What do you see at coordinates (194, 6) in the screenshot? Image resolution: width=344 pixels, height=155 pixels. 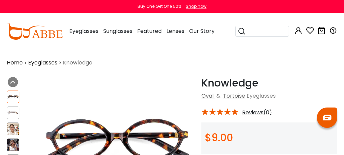 I see `a: Shop now` at bounding box center [194, 6].